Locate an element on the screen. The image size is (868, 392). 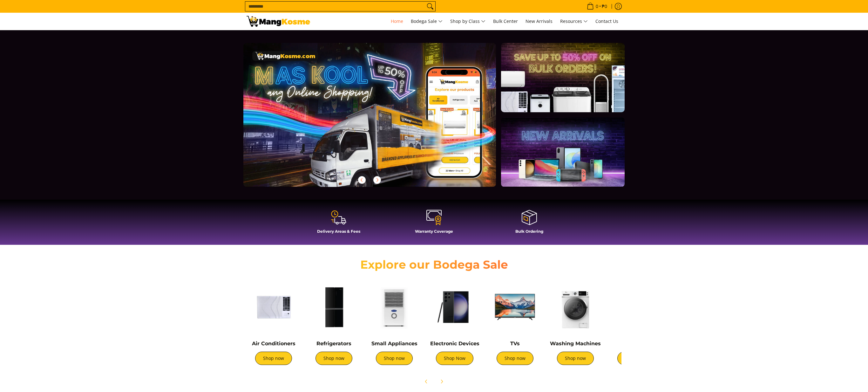
a: Contact Us is located at coordinates (607, 21).